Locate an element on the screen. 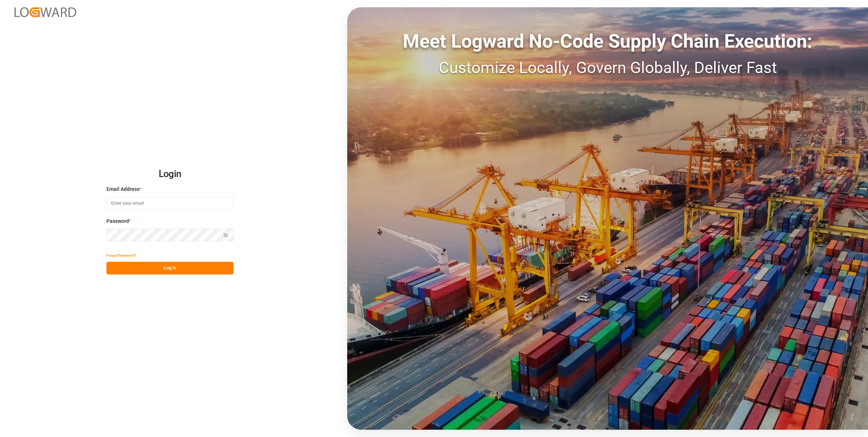 This screenshot has width=868, height=437. button: Log In is located at coordinates (170, 268).